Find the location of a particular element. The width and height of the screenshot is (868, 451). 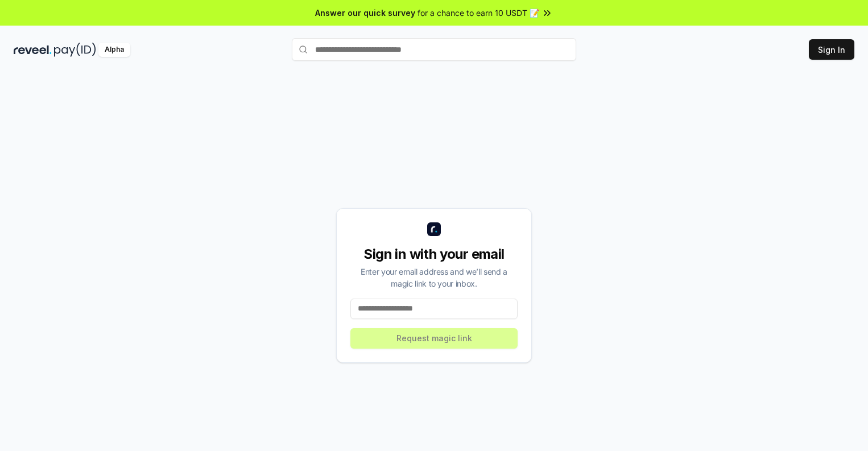

div: Alpha is located at coordinates (114, 50).